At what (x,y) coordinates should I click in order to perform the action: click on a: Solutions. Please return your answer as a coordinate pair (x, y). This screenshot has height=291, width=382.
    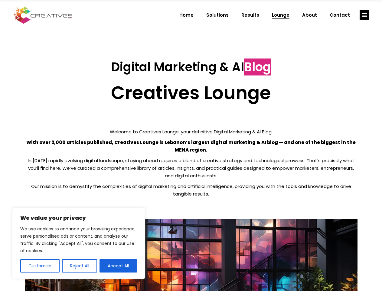
    Looking at the image, I should click on (218, 15).